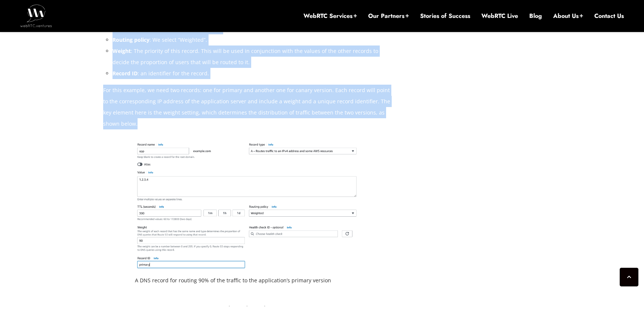 This screenshot has width=644, height=317. Describe the element at coordinates (609, 16) in the screenshot. I see `a: Contact Us` at that location.